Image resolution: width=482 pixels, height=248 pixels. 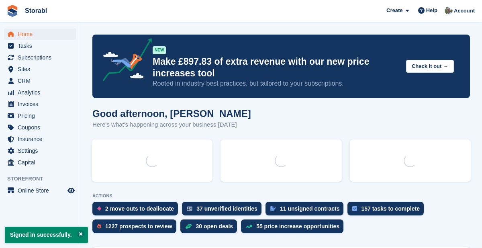 I want to click on span: Home, so click(x=42, y=34).